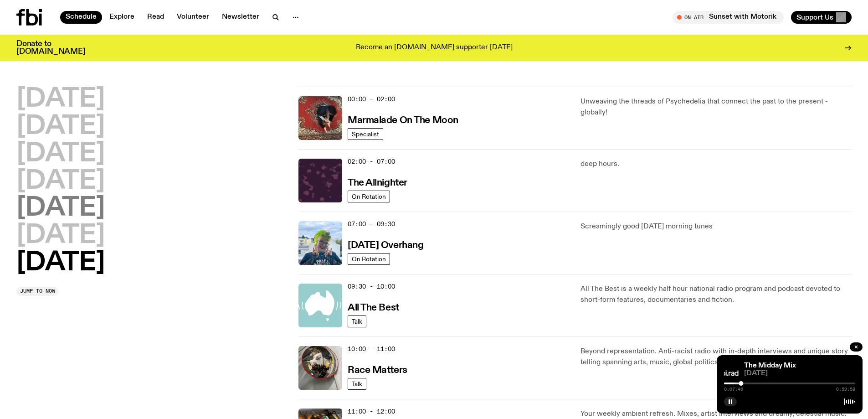 This screenshot has height=419, width=868. What do you see at coordinates (814, 18) in the screenshot?
I see `span: Support Us` at bounding box center [814, 18].